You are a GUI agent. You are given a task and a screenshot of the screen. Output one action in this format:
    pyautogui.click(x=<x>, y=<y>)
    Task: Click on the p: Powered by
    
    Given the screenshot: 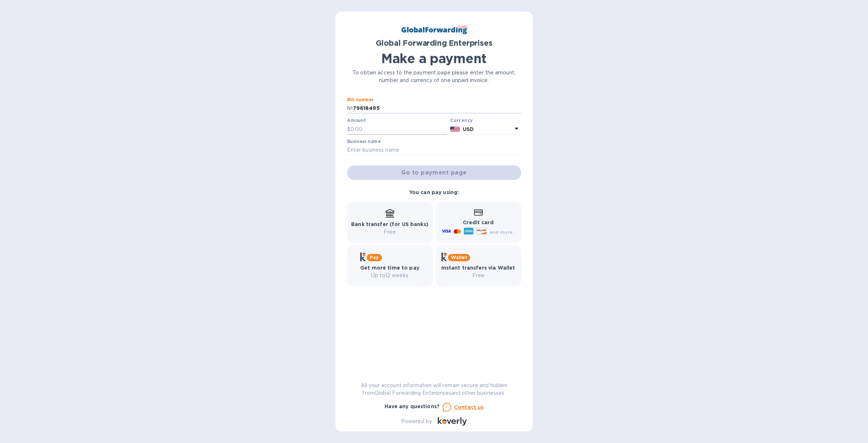 What is the action you would take?
    pyautogui.click(x=416, y=421)
    